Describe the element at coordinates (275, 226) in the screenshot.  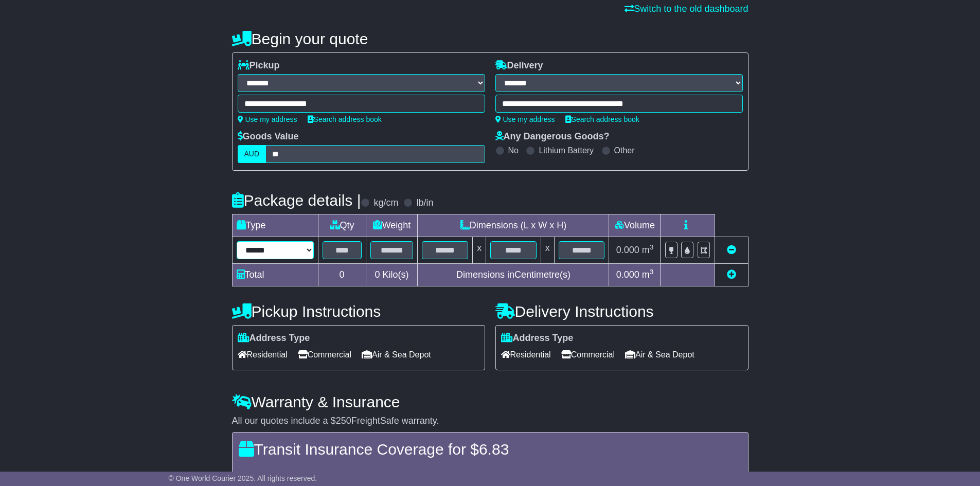
I see `td: Type` at that location.